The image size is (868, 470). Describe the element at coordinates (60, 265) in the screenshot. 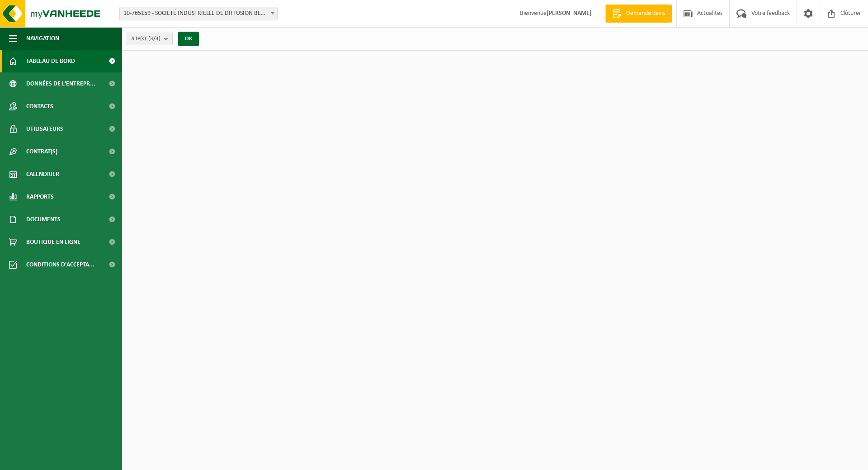

I see `span: Conditions d'accepta...` at that location.